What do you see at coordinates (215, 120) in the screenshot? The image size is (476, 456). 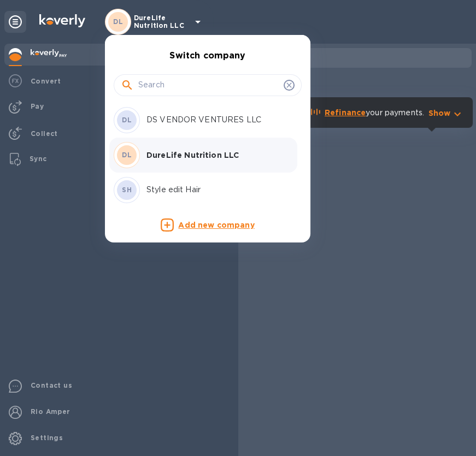 I see `p: DS VENDOR VENTURES LLC` at bounding box center [215, 120].